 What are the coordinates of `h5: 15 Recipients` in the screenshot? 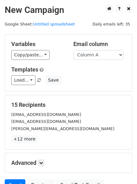 It's located at (69, 105).